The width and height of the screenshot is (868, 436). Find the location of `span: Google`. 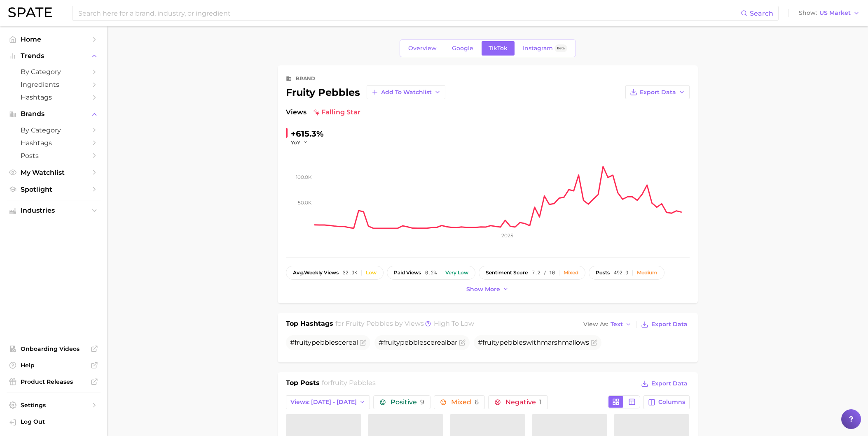

span: Google is located at coordinates (463, 48).